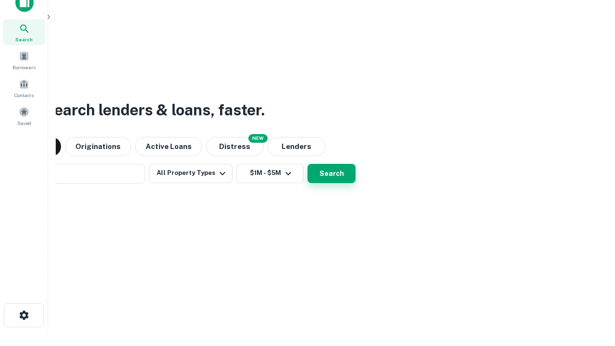  Describe the element at coordinates (297, 147) in the screenshot. I see `button: Lenders` at that location.